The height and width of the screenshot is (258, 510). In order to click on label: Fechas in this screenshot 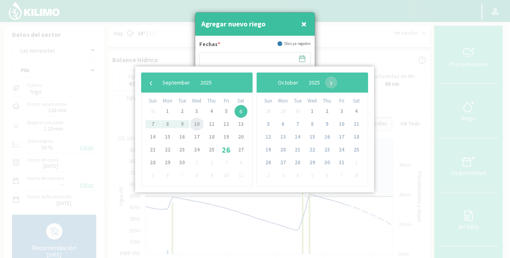, I will do `click(210, 45)`.